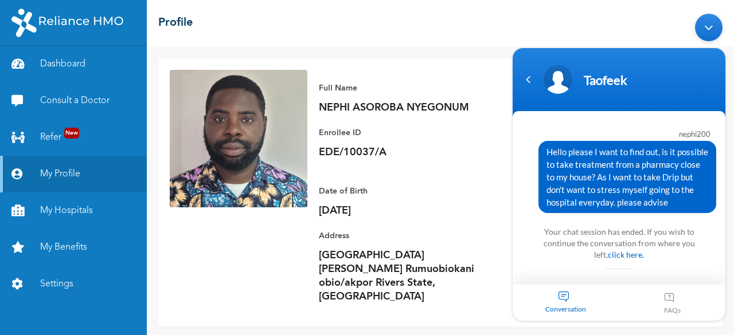 The width and height of the screenshot is (734, 335). Describe the element at coordinates (143, 72) in the screenshot. I see `div: Taofeek` at that location.